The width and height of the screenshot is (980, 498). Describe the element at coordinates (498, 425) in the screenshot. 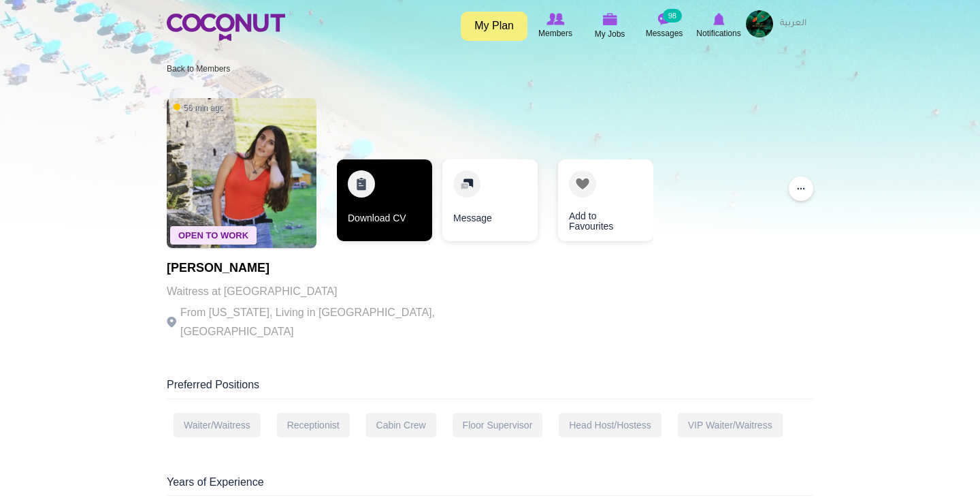

I see `div: Floor Supervisor` at that location.